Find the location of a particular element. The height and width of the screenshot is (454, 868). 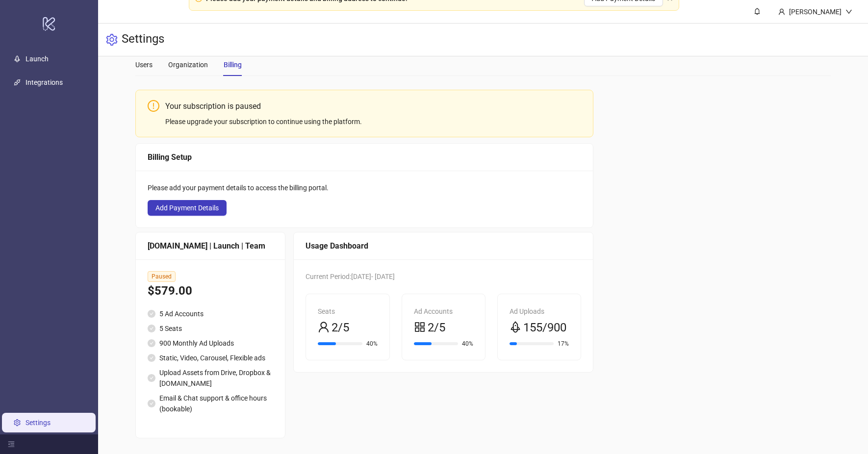

a: Integrations is located at coordinates (44, 82).